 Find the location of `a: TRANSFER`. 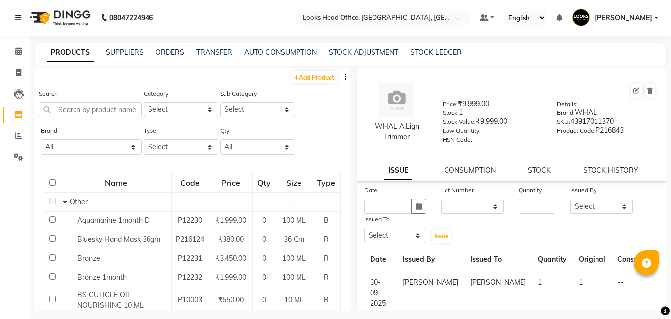

a: TRANSFER is located at coordinates (214, 52).